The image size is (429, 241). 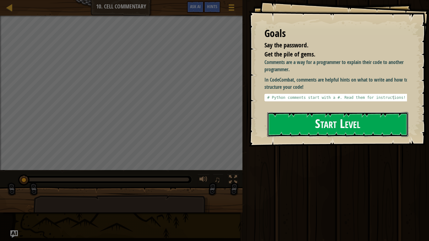 I want to click on button: Start Level, so click(x=338, y=124).